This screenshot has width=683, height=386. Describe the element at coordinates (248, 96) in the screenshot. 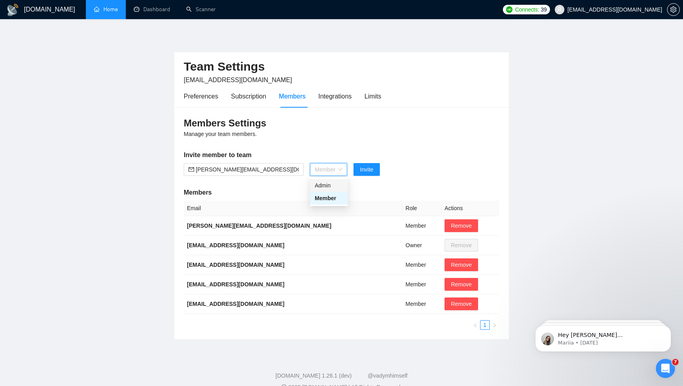

I see `div: Subscription` at that location.